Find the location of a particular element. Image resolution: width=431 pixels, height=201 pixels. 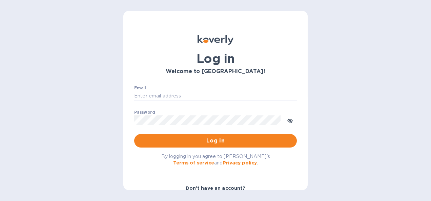

label: Email is located at coordinates (140, 88).